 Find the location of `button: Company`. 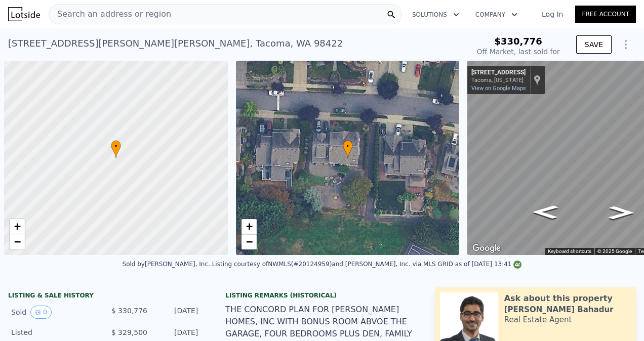

button: Company is located at coordinates (496, 15).